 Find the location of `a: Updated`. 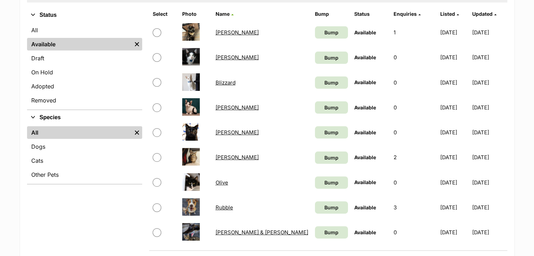

a: Updated is located at coordinates (485, 14).